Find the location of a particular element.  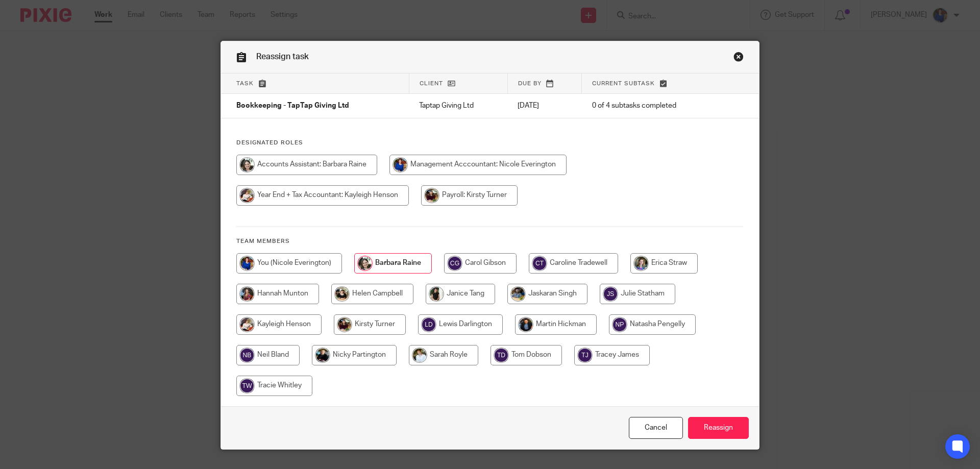

span: Current subtask is located at coordinates (623, 83).